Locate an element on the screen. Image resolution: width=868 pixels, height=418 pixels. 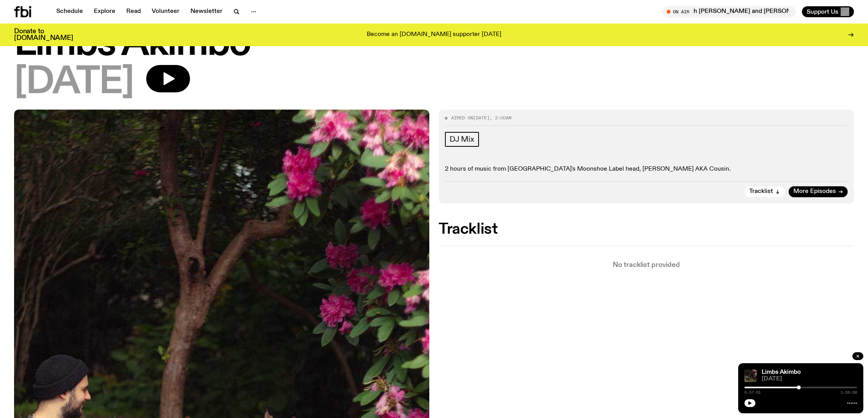
p: No tracklist provided is located at coordinates (646, 265).